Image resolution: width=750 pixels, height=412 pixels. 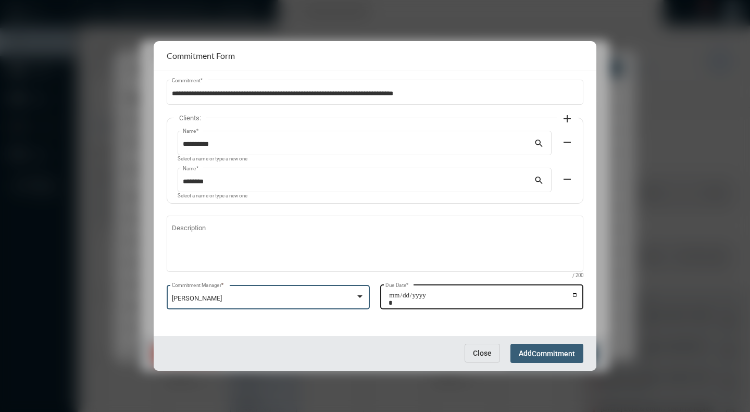 I want to click on mat-hint: / 200, so click(x=577, y=275).